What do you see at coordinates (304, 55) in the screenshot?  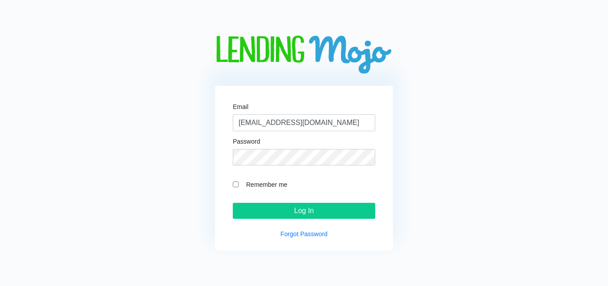 I see `img: logo-big.png` at bounding box center [304, 55].